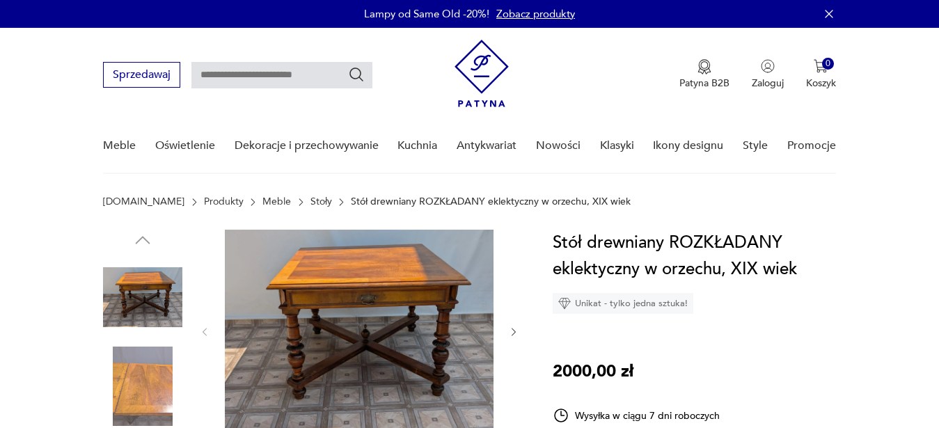 This screenshot has height=428, width=939. What do you see at coordinates (487, 146) in the screenshot?
I see `a: Antykwariat` at bounding box center [487, 146].